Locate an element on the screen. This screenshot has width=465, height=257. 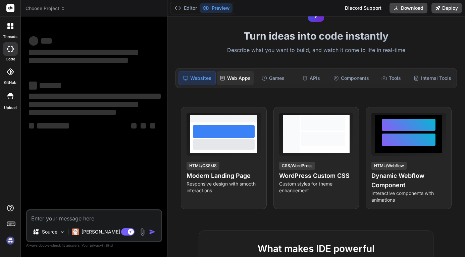
h2: What makes IDE powerful is located at coordinates (316, 248).